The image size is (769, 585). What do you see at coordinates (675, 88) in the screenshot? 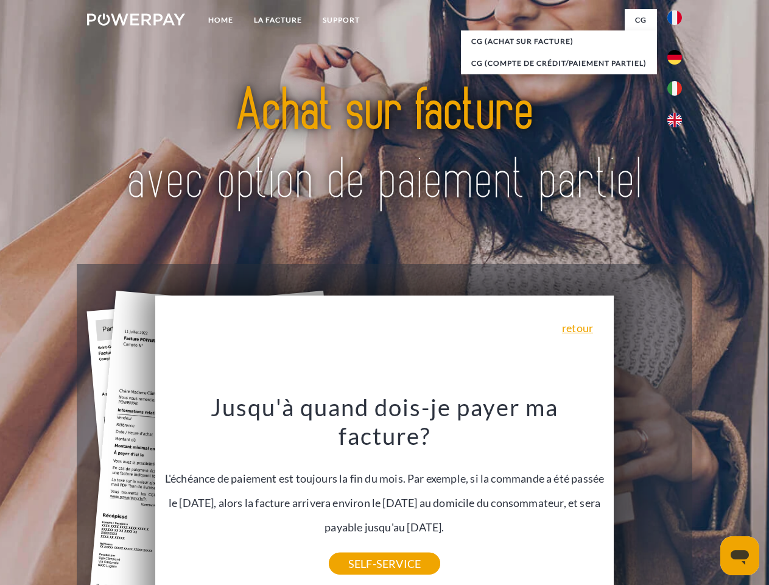
I see `img: it` at bounding box center [675, 88].